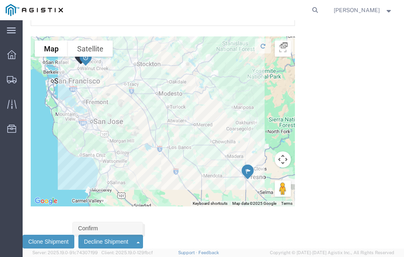 This screenshot has width=404, height=257. I want to click on span: Client: 2025.19.0-129fbcf, so click(127, 252).